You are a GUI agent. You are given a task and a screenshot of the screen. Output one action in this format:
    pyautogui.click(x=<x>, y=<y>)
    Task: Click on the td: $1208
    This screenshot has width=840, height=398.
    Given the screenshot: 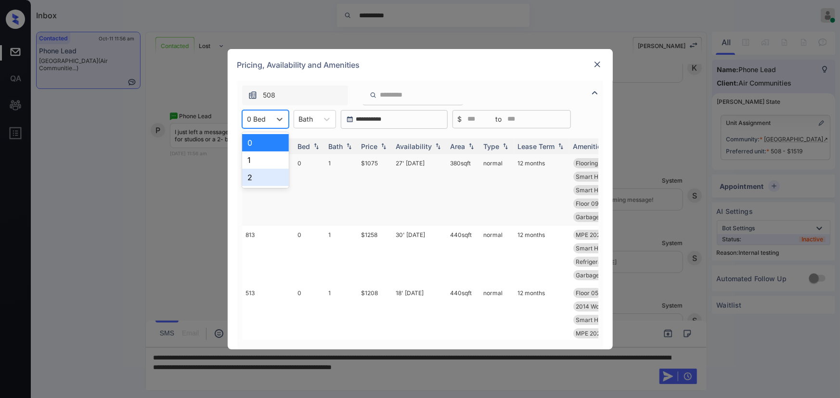 What is the action you would take?
    pyautogui.click(x=375, y=313)
    